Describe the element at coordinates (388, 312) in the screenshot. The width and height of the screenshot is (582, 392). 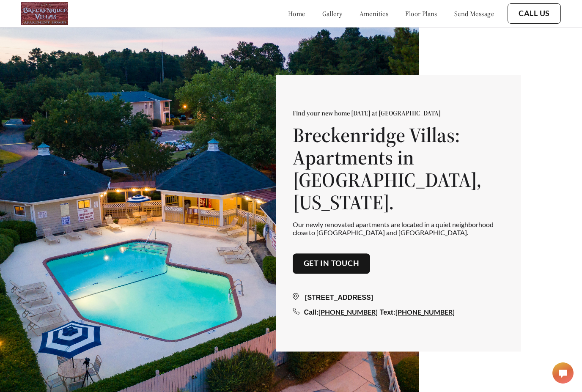
I see `span: Text:` at that location.